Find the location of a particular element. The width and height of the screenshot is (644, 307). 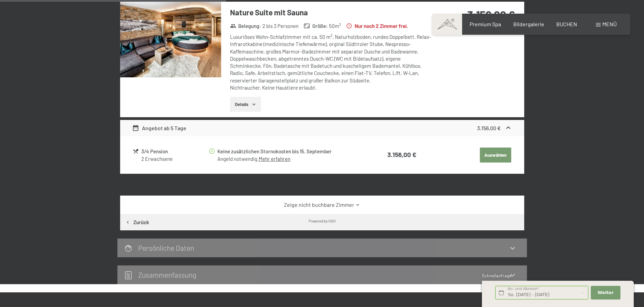

a: Bildergalerie is located at coordinates (529, 24).